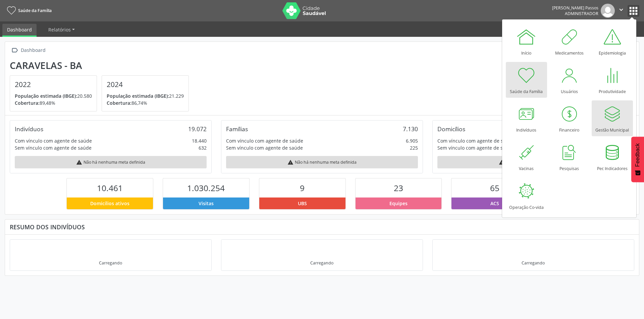 This screenshot has height=319, width=644. I want to click on a: Usuários, so click(570, 80).